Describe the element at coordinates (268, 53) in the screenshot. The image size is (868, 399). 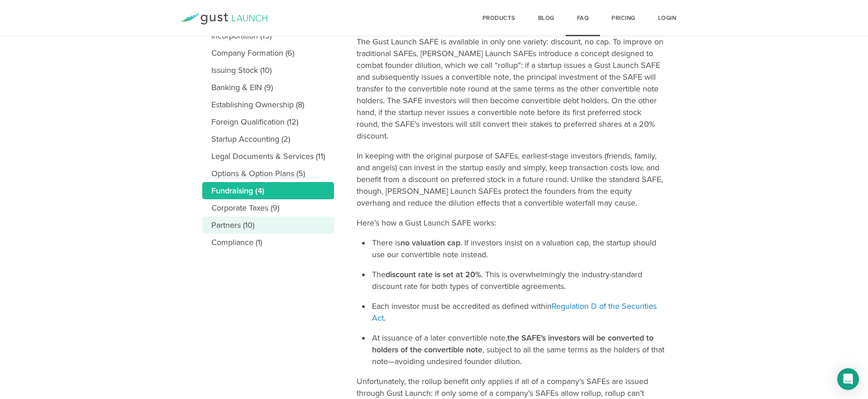
I see `a: Company Formation (6)` at that location.